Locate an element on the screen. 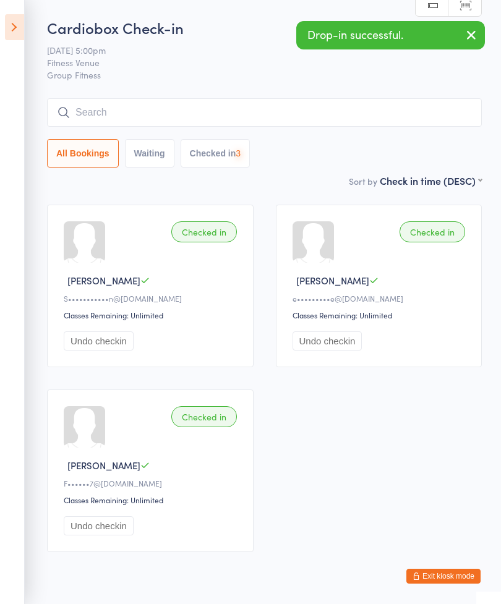 This screenshot has height=604, width=501. label: Sort by is located at coordinates (363, 181).